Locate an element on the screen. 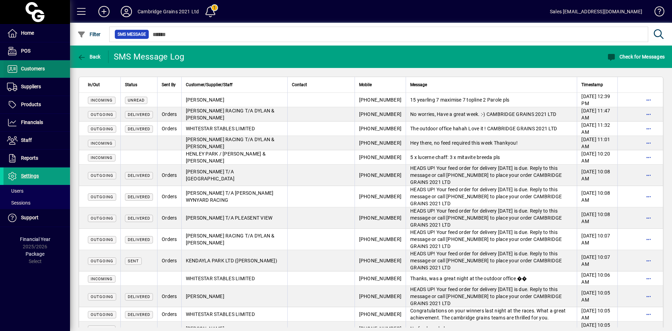 Image resolution: width=672 pixels, height=331 pixels. span: Unread is located at coordinates (136, 100).